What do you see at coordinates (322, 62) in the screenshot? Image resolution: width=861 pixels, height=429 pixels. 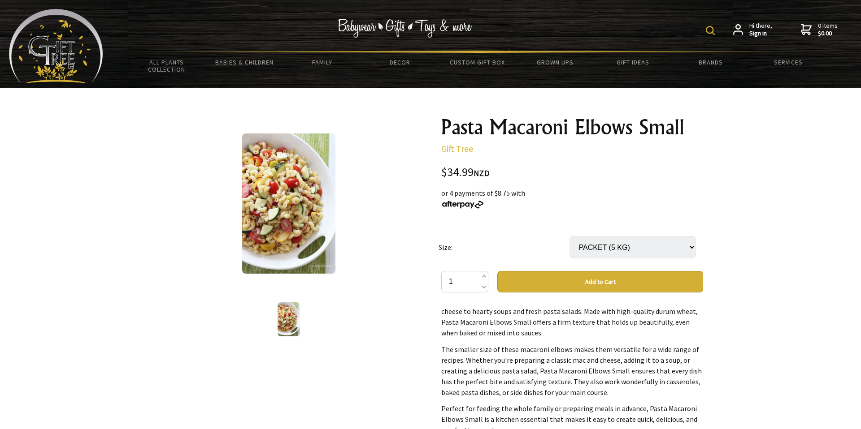 I see `a: Family` at bounding box center [322, 62].